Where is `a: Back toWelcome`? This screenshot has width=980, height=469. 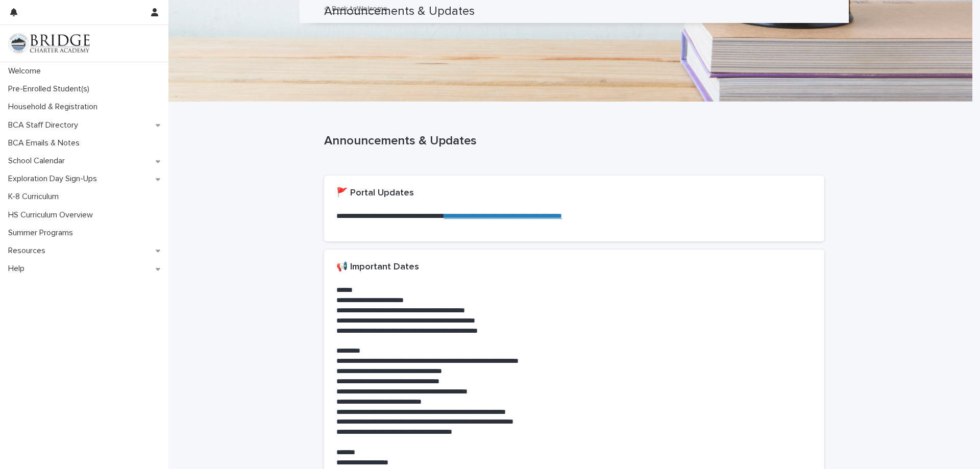
a: Back toWelcome is located at coordinates (359, 8).